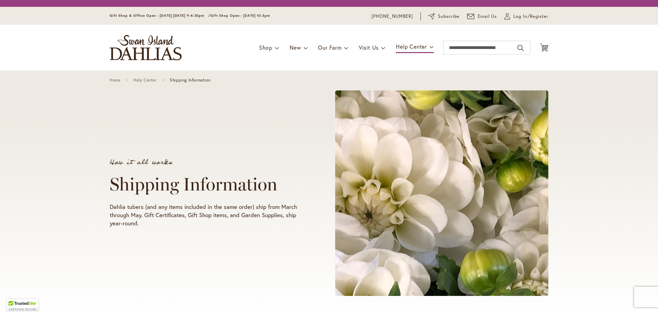 This screenshot has width=658, height=312. I want to click on span: Visit Us, so click(369, 47).